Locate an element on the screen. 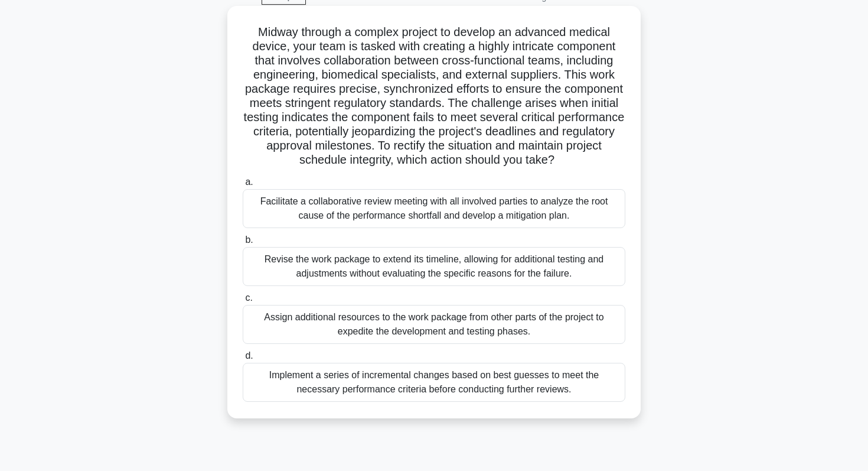 The height and width of the screenshot is (471, 868). span: c. is located at coordinates (249, 297).